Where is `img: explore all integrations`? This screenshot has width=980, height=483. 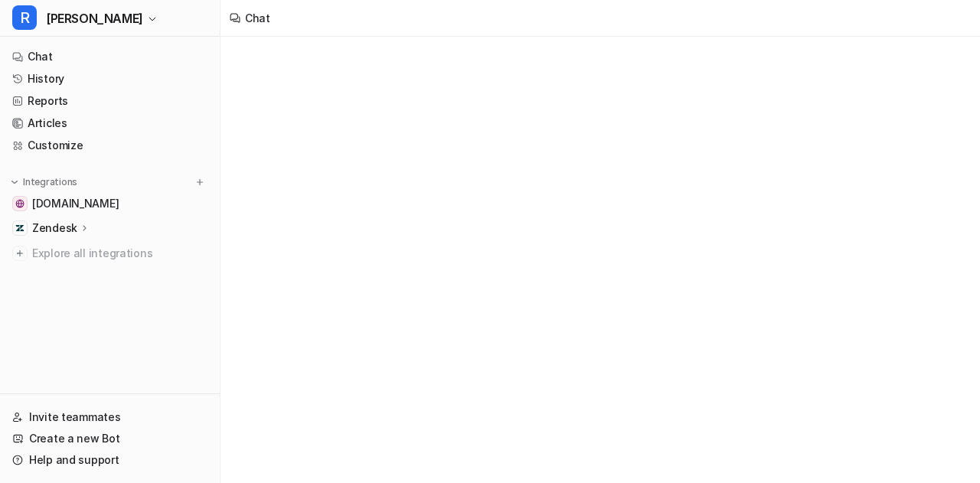
img: explore all integrations is located at coordinates (20, 253).